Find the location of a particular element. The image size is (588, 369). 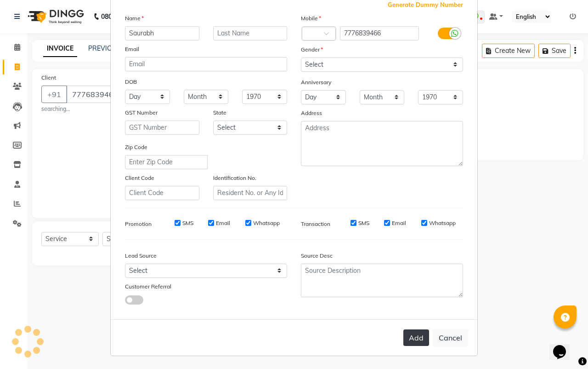

button: Add is located at coordinates (416, 337).